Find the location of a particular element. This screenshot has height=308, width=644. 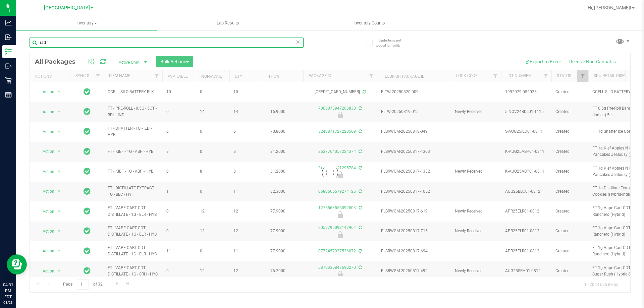

inline-svg: Inbound is located at coordinates (8, 37).